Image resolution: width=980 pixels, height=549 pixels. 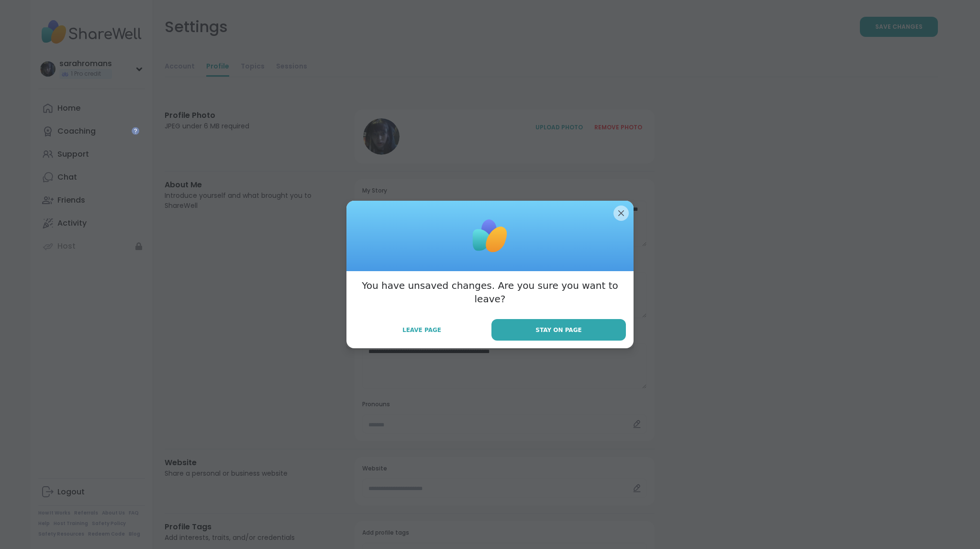 What do you see at coordinates (559, 330) in the screenshot?
I see `span: Stay on Page` at bounding box center [559, 330].